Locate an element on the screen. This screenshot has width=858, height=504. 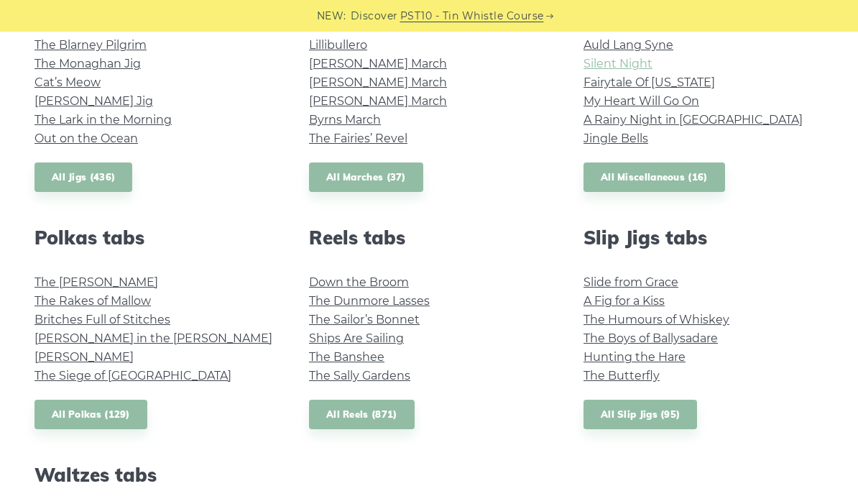
a: Silent Night is located at coordinates (618, 63).